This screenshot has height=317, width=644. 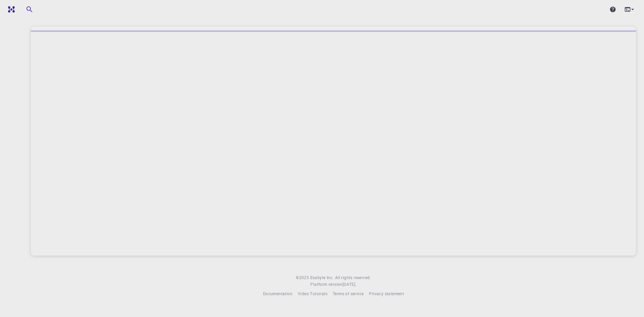 What do you see at coordinates (386, 294) in the screenshot?
I see `a: Privacy statement` at bounding box center [386, 294].